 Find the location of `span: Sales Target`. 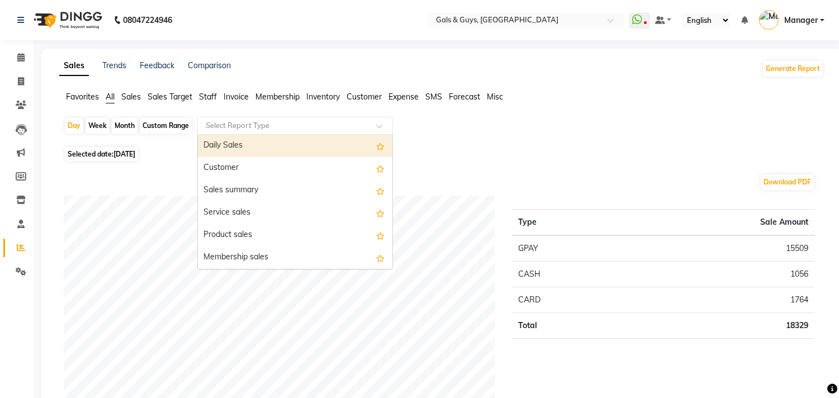

span: Sales Target is located at coordinates (170, 97).